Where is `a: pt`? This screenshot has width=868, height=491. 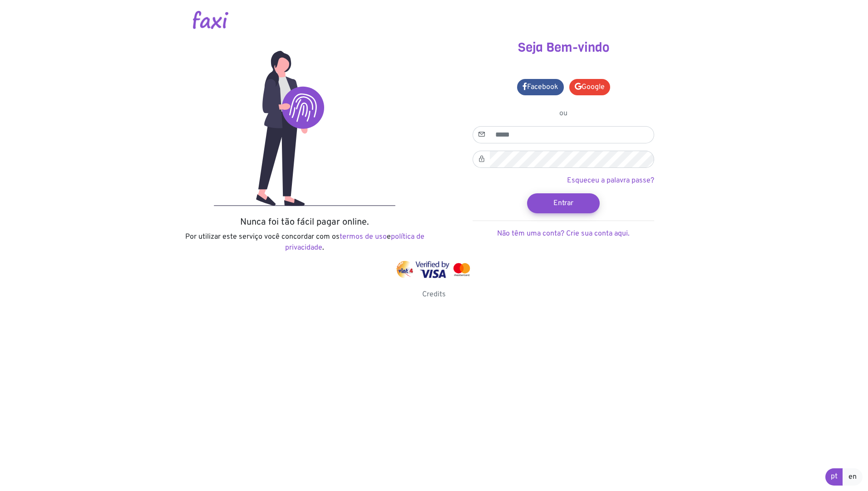
a: pt is located at coordinates (834, 477).